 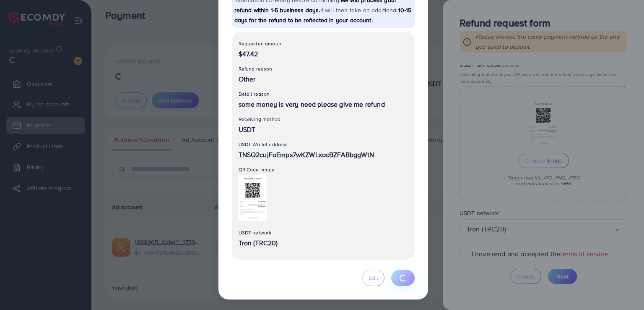 I want to click on p: USDT, so click(x=323, y=129).